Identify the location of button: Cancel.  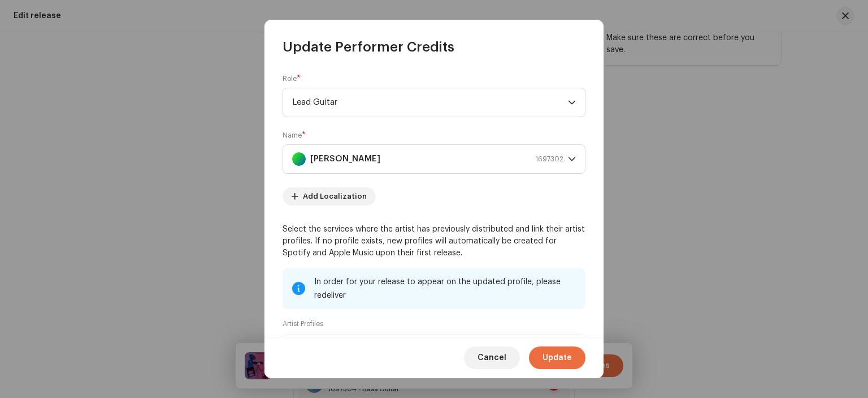
(492, 358).